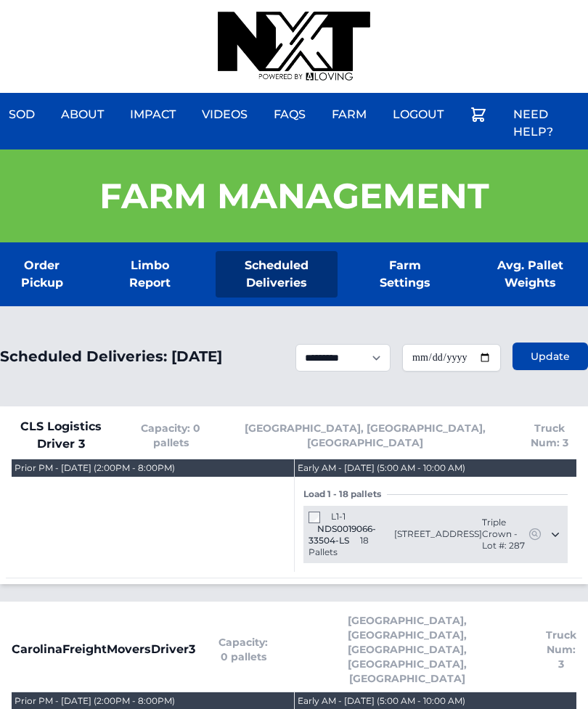 The image size is (588, 709). What do you see at coordinates (224, 115) in the screenshot?
I see `a: Videos` at bounding box center [224, 115].